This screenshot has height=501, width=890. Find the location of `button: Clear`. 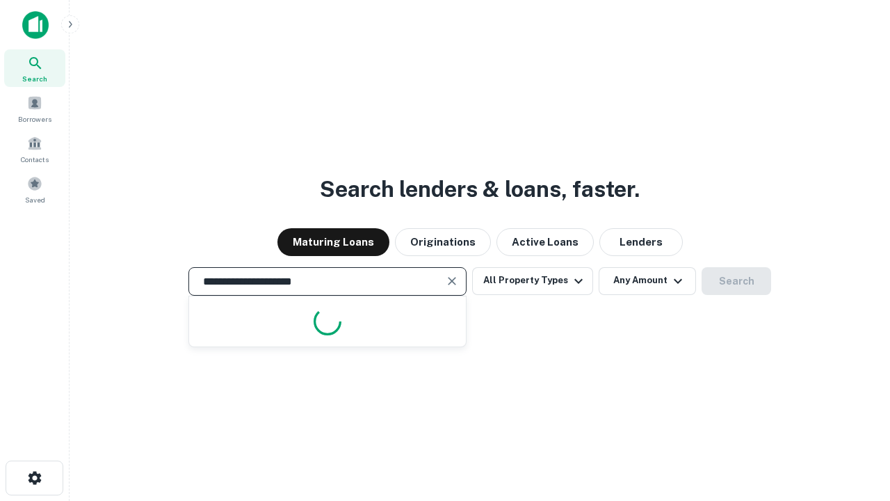

button: Clear is located at coordinates (452, 281).